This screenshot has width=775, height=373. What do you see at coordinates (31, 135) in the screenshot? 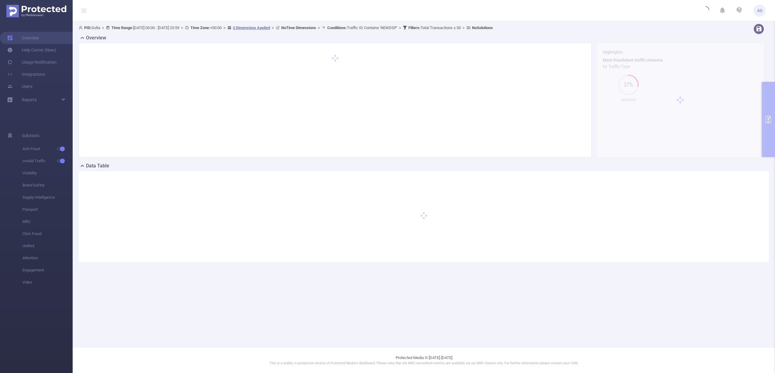
I see `span: Solutions` at bounding box center [31, 135].